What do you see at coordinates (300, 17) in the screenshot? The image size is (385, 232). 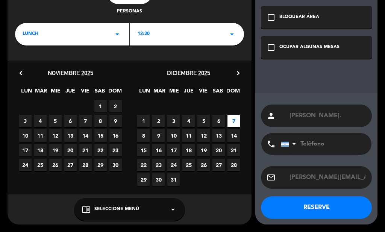 I see `div: BLOQUEAR ÁREA` at bounding box center [300, 17].